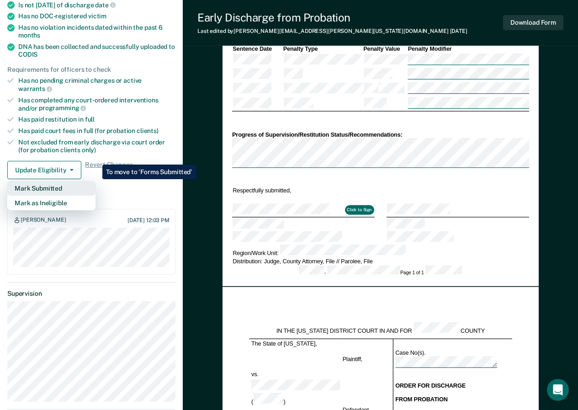  Describe the element at coordinates (384, 49) in the screenshot. I see `th: Penalty Value` at that location.